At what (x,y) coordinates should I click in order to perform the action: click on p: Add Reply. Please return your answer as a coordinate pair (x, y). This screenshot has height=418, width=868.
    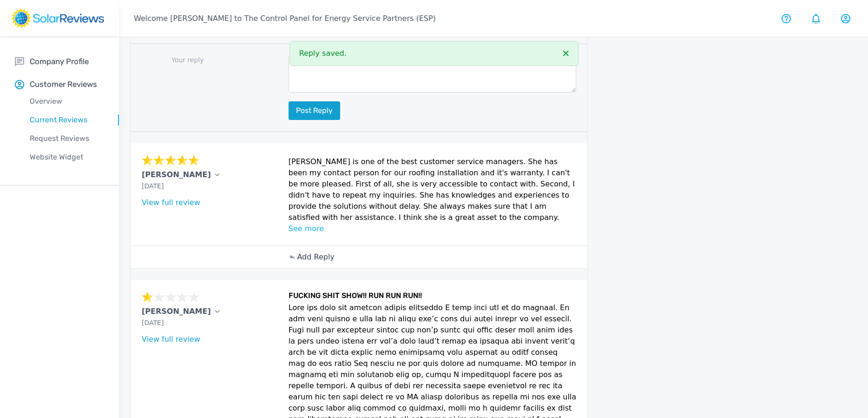
    Looking at the image, I should click on (315, 257).